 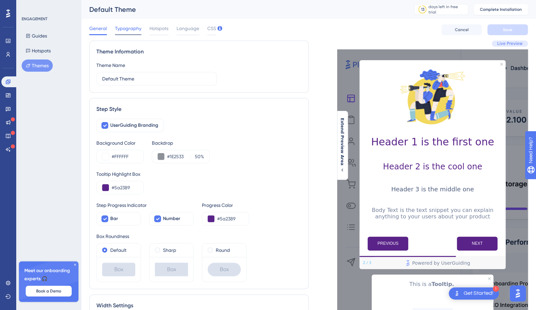 I want to click on div: Theme Information, so click(x=199, y=52).